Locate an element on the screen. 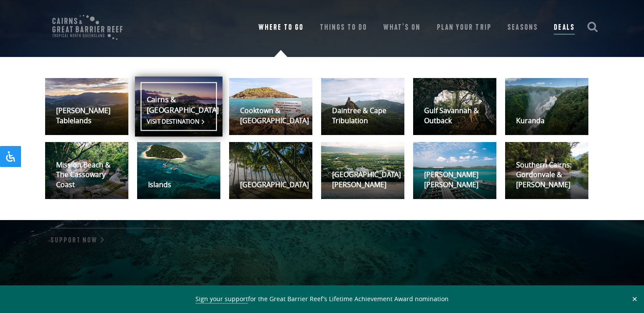  span: for the Great Barrier Reef’s Lifetime Achievement Award nomination is located at coordinates (322, 299).